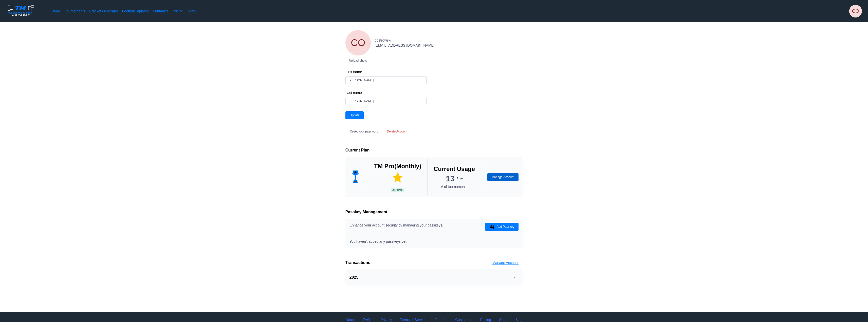  Describe the element at coordinates (454, 169) in the screenshot. I see `h2: Current Usage` at that location.